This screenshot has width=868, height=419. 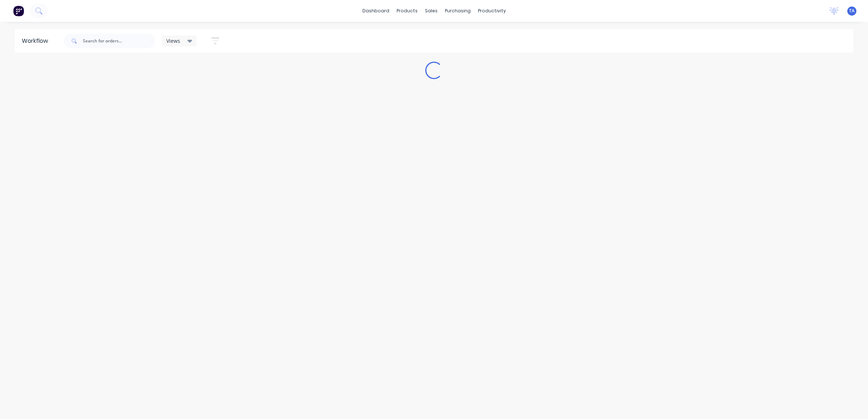 I want to click on a: dashboard, so click(x=376, y=11).